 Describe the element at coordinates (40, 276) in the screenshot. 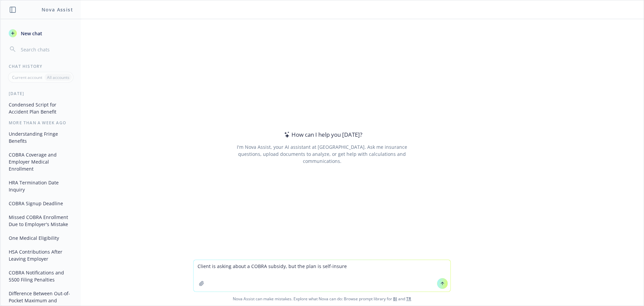

I see `button: COBRA Notifications and 5500 Filing Penalties` at that location.